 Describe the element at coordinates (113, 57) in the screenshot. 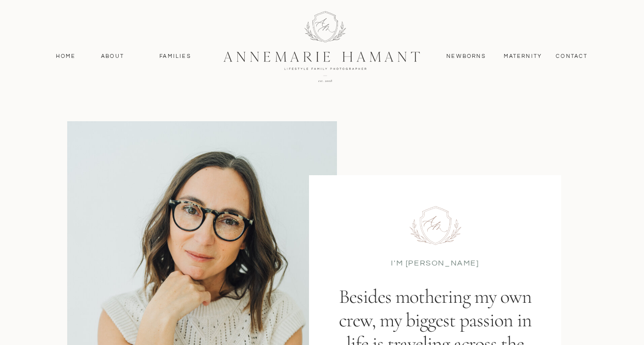

I see `nav: About` at that location.